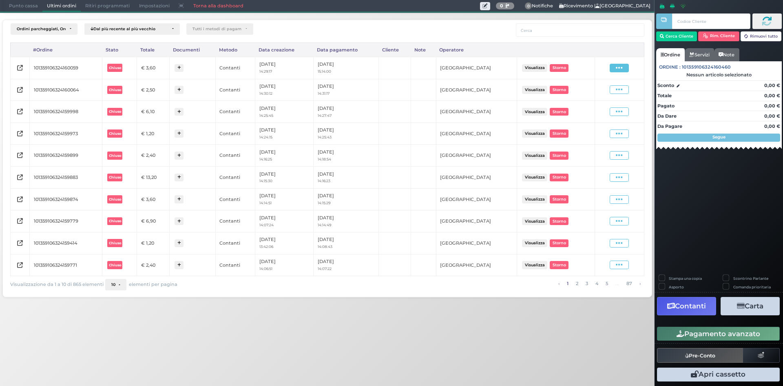 The width and height of the screenshot is (783, 386). I want to click on button: Contanti, so click(687, 306).